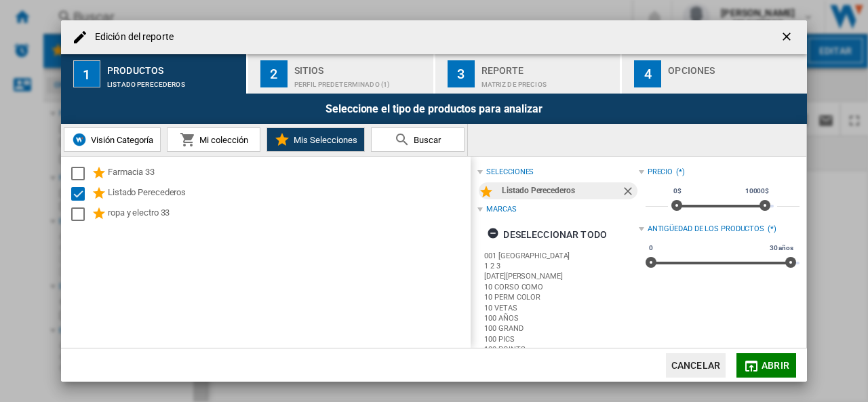 Image resolution: width=868 pixels, height=402 pixels. I want to click on div: selecciones, so click(510, 172).